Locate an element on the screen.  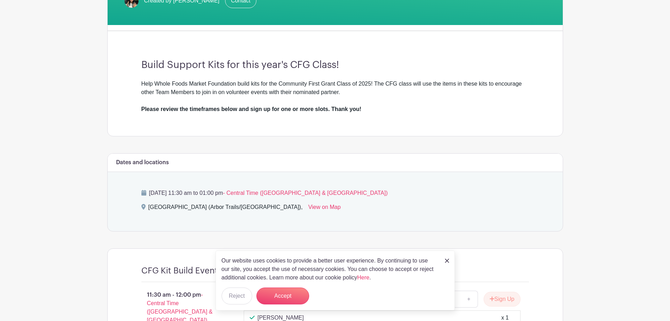
button: Sign Up is located at coordinates (502, 299).